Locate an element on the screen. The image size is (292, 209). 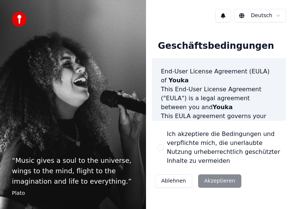
p: “ Music gives a soul to the universe, wings to the mind, flight to the imagination and life to ev... is located at coordinates (73, 171).